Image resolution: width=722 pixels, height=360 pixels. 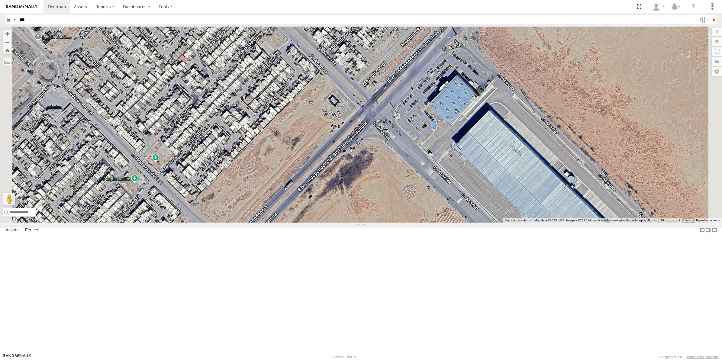 What do you see at coordinates (664, 220) in the screenshot?
I see `span: 20 m` at bounding box center [664, 220].